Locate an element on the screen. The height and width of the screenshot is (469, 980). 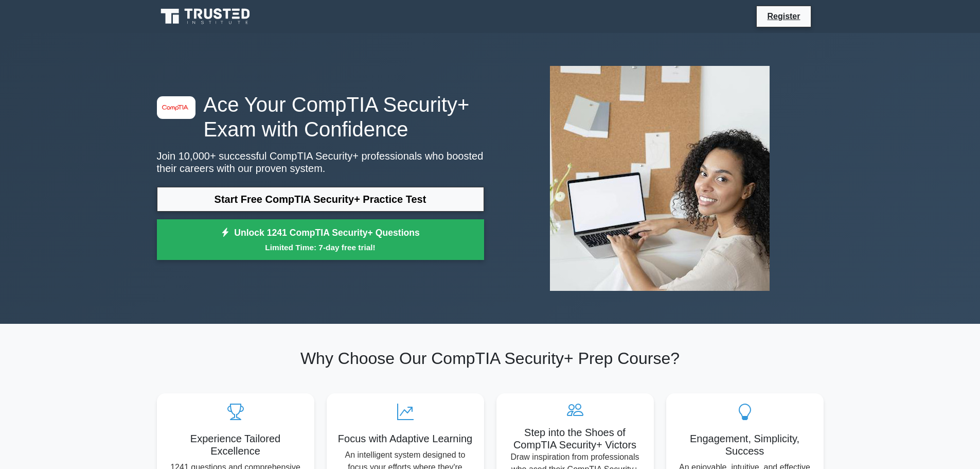
h5: Step into the Shoes of CompTIA Security+ Victors is located at coordinates (575, 438).